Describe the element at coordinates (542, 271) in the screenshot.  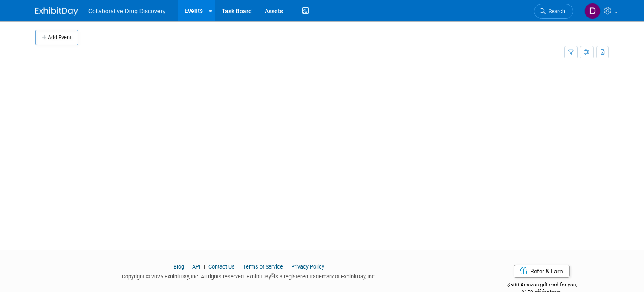
I see `a: Refer & Earn` at that location.